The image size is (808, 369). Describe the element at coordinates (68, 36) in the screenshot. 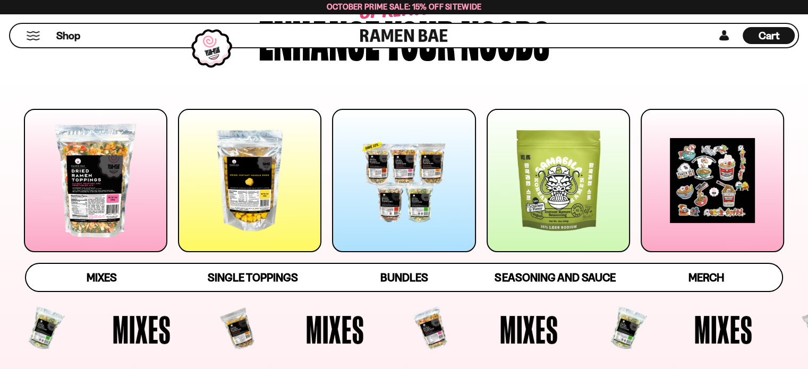

I see `a: Shop` at that location.